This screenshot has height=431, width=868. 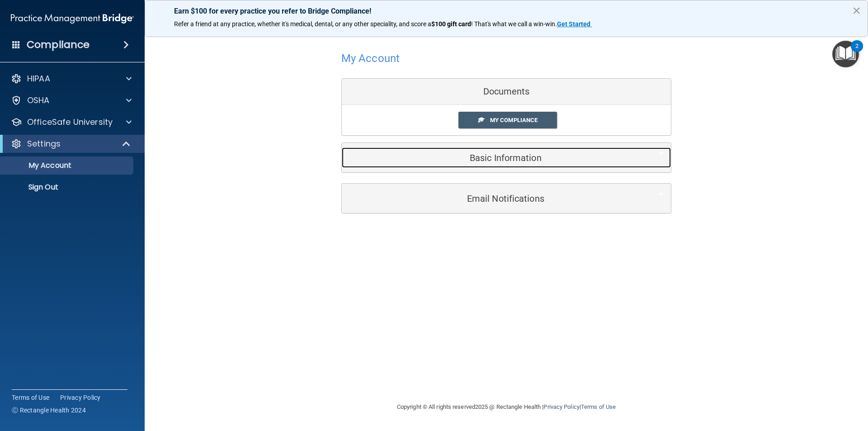 What do you see at coordinates (302, 24) in the screenshot?
I see `span: Refer a friend at any practice, whether it's medical, dental, or any other speciality, and score a` at bounding box center [302, 24].